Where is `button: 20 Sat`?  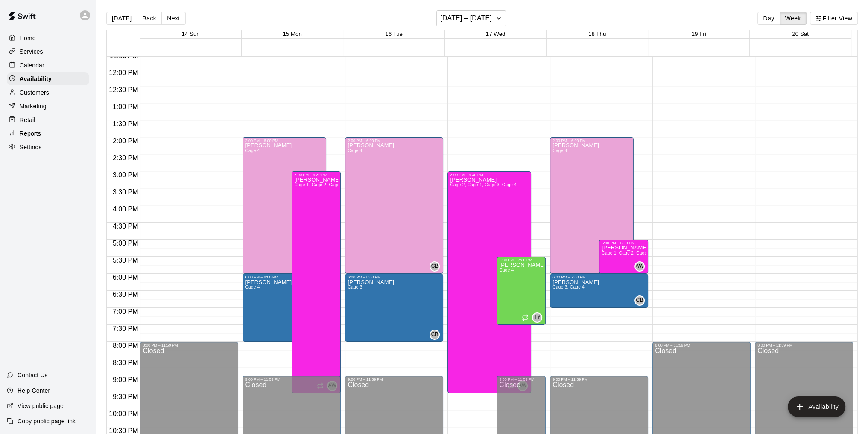
button: 20 Sat is located at coordinates (800, 33).